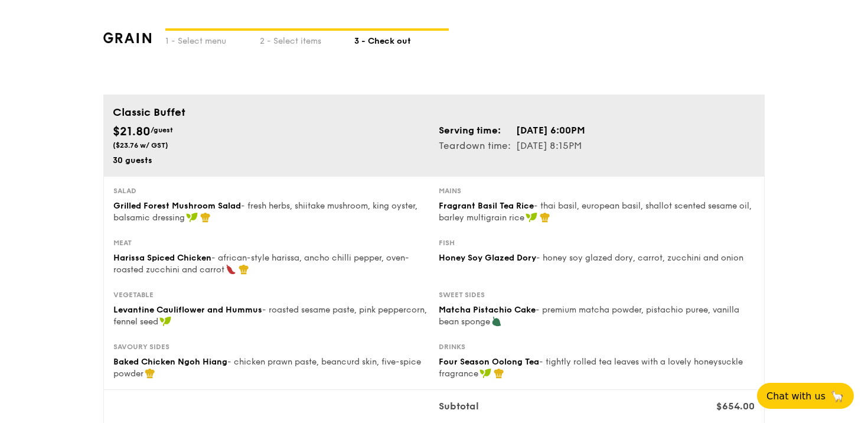 The image size is (868, 423). I want to click on div: Fish, so click(596, 243).